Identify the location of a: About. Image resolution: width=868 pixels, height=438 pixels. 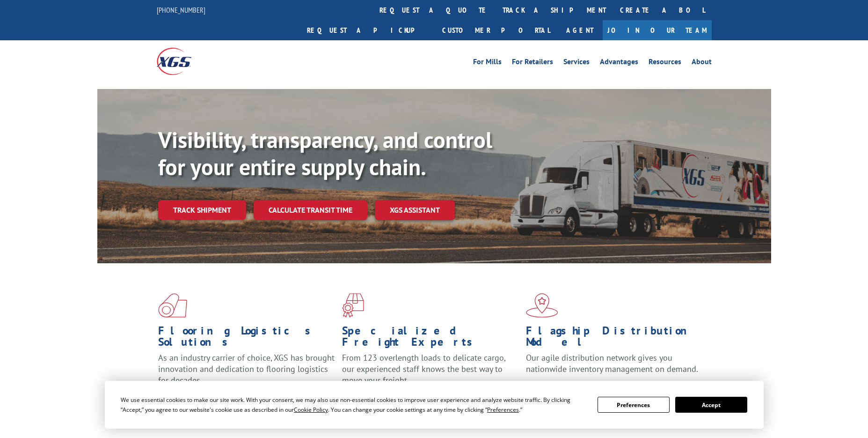
(702, 63).